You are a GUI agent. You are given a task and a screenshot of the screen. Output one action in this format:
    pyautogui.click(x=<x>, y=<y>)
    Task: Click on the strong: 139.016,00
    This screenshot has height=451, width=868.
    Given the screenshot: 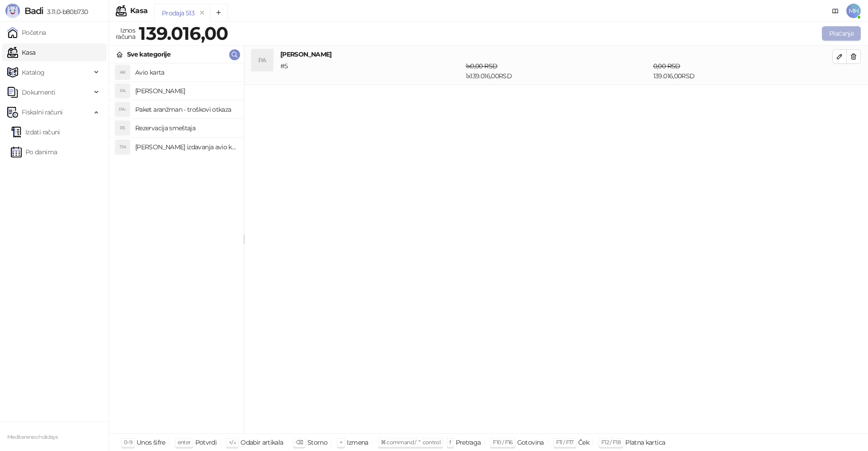 What is the action you would take?
    pyautogui.click(x=184, y=33)
    